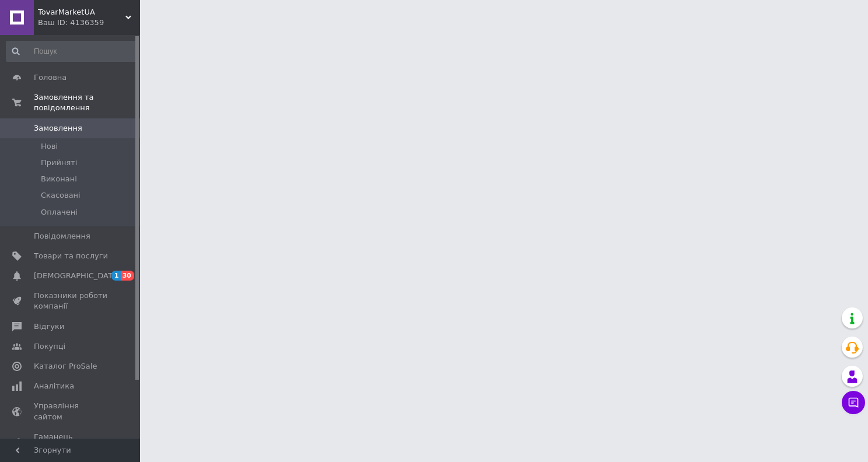  What do you see at coordinates (49, 146) in the screenshot?
I see `span: Нові` at bounding box center [49, 146].